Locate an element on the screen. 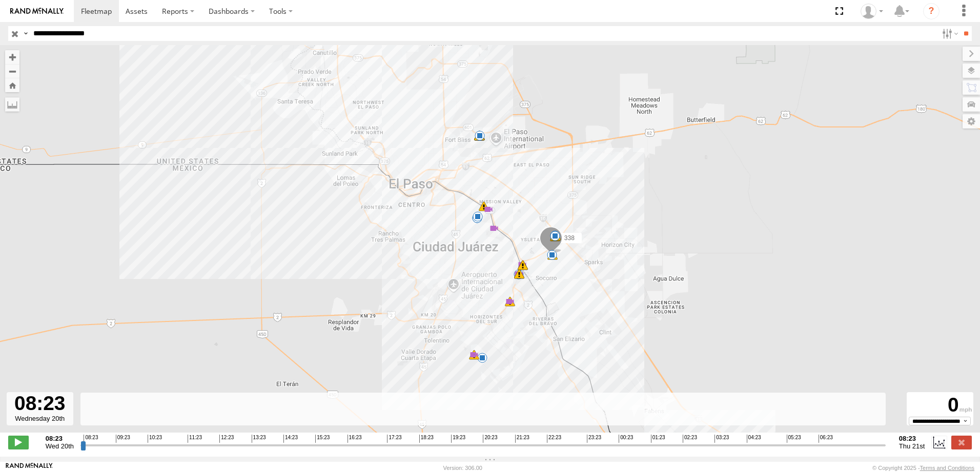 The height and width of the screenshot is (473, 980). span: 338 is located at coordinates (569, 238).